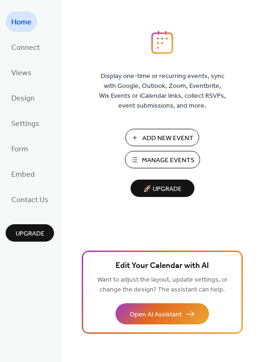 The width and height of the screenshot is (263, 362). Describe the element at coordinates (20, 148) in the screenshot. I see `a: Form` at that location.